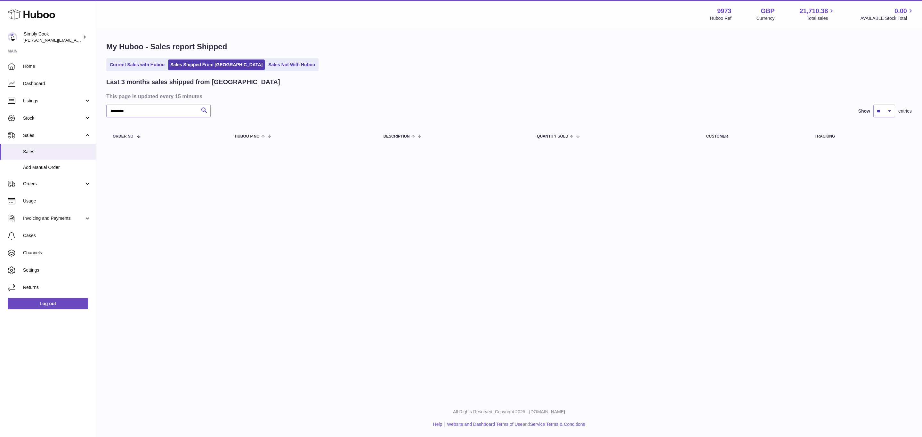 Image resolution: width=922 pixels, height=437 pixels. Describe the element at coordinates (57, 66) in the screenshot. I see `span: Home` at that location.